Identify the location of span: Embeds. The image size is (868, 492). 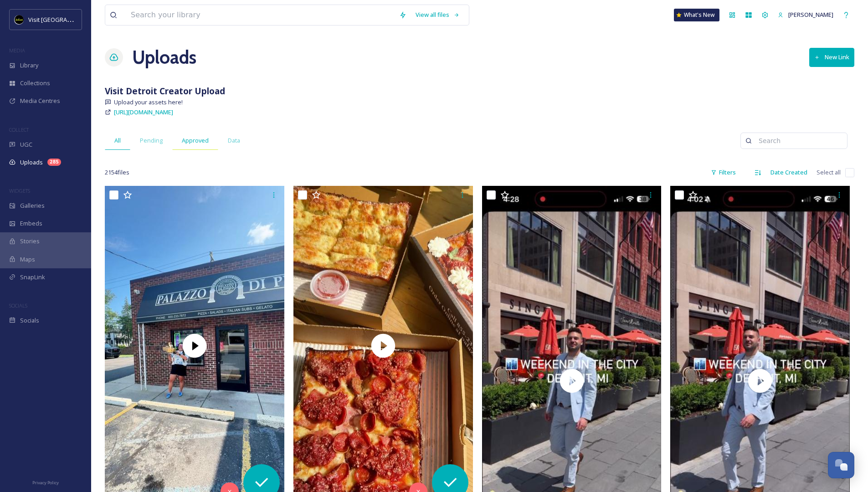
(31, 223).